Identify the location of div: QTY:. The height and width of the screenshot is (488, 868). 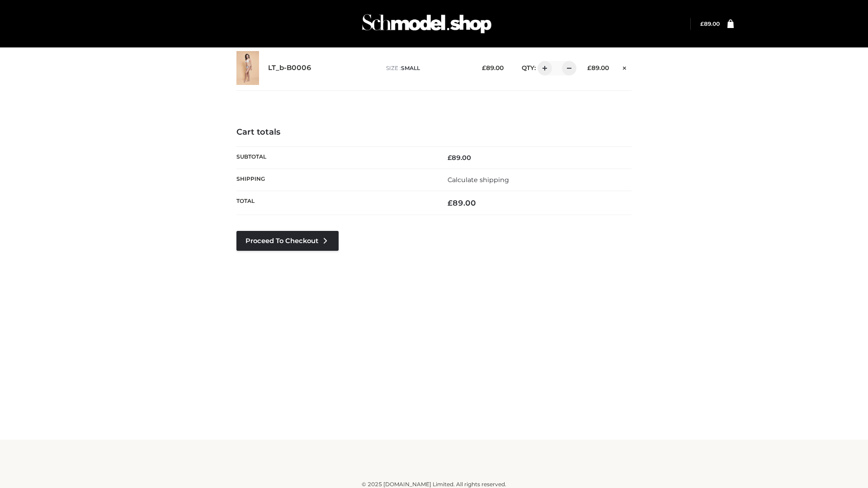
(543, 68).